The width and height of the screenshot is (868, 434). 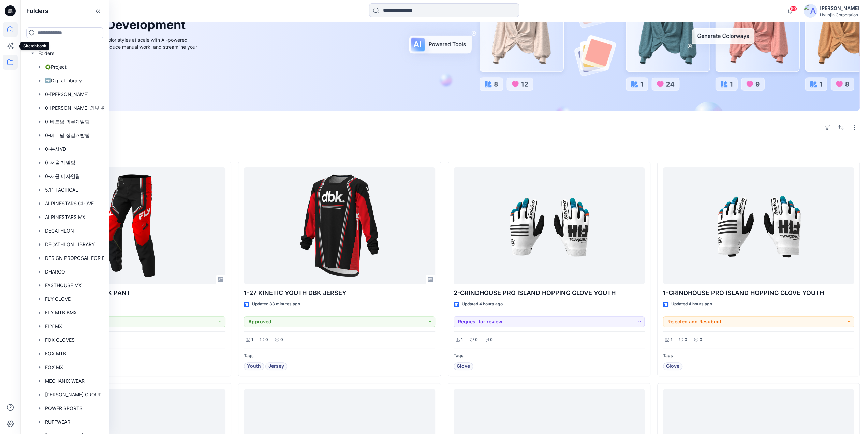 I want to click on span: 50, so click(x=794, y=8).